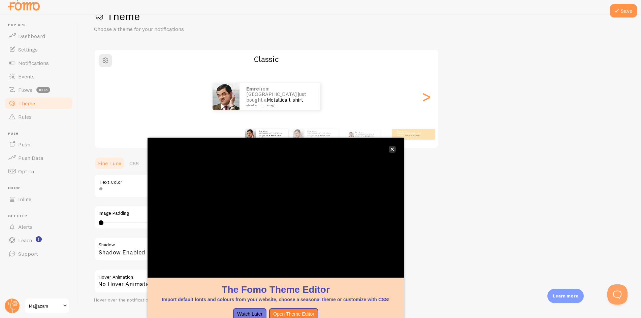 The height and width of the screenshot is (318, 641). What do you see at coordinates (25, 117) in the screenshot?
I see `span: Rules` at bounding box center [25, 117].